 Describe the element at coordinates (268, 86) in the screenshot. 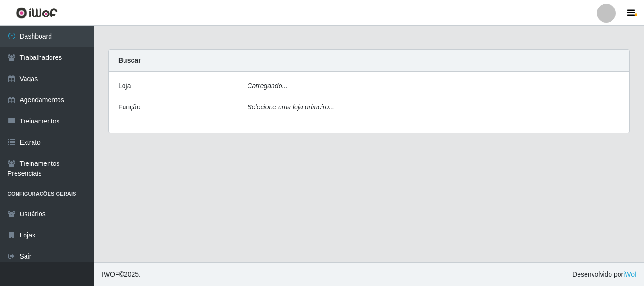

I see `i: Carregando...` at that location.